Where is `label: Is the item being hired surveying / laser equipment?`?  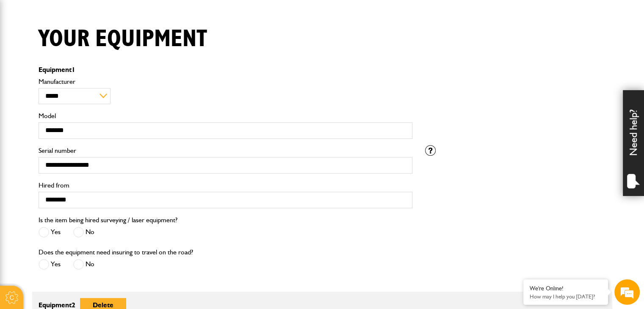 label: Is the item being hired surveying / laser equipment? is located at coordinates (108, 220).